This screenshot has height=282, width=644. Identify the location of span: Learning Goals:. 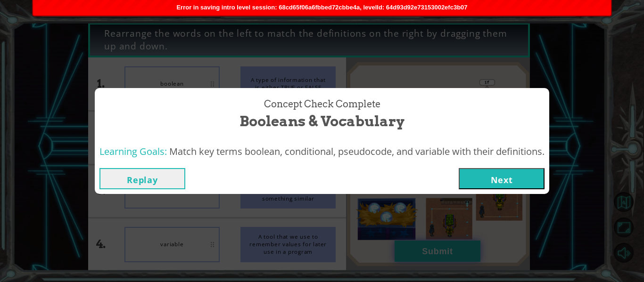
(133, 151).